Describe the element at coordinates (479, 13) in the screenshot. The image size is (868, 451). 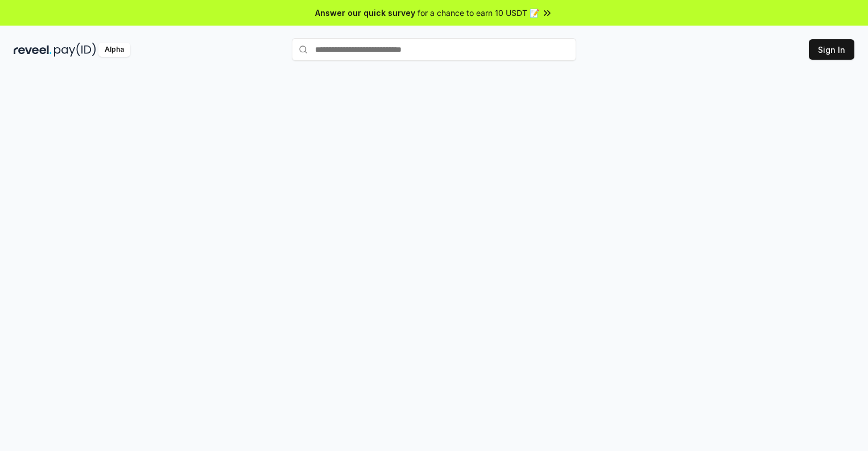
I see `span: for a chance to earn 10 USDT 📝` at that location.